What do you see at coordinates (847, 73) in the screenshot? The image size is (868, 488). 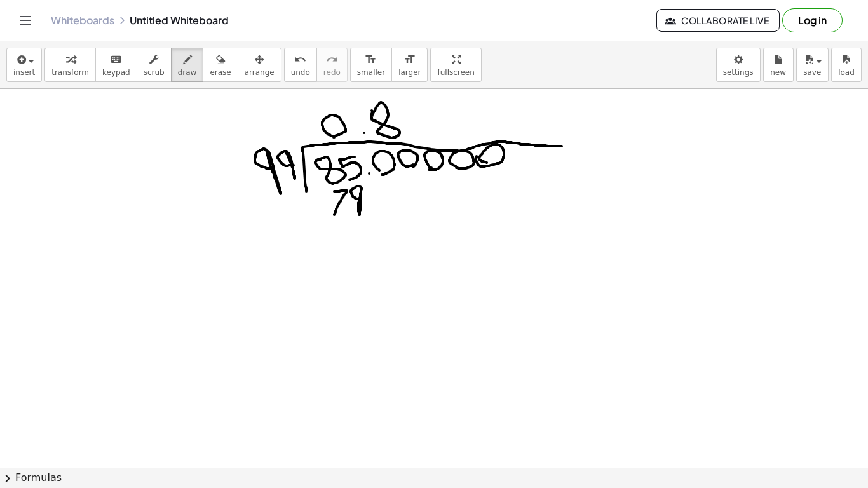 I see `span: load` at bounding box center [847, 73].